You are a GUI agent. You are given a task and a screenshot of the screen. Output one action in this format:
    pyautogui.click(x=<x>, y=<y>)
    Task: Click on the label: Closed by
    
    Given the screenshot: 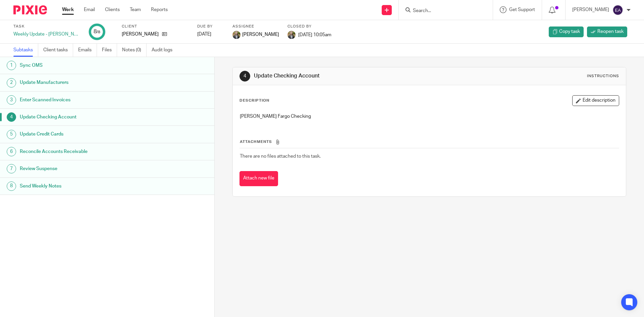 What is the action you would take?
    pyautogui.click(x=309, y=26)
    